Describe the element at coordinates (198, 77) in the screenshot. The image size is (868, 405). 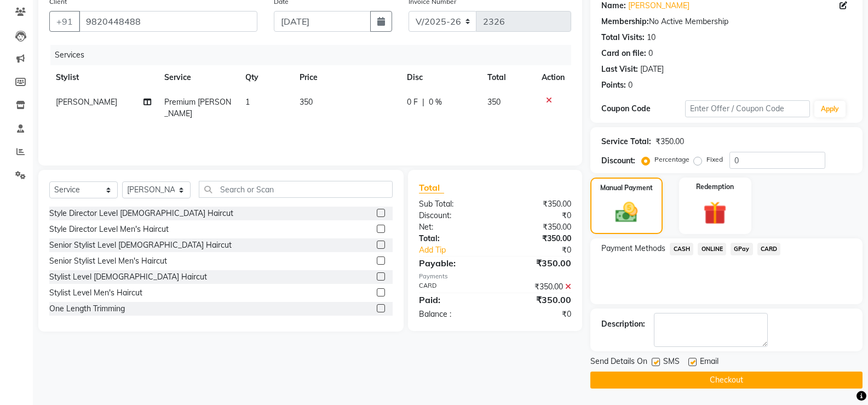
I see `th: Service` at that location.